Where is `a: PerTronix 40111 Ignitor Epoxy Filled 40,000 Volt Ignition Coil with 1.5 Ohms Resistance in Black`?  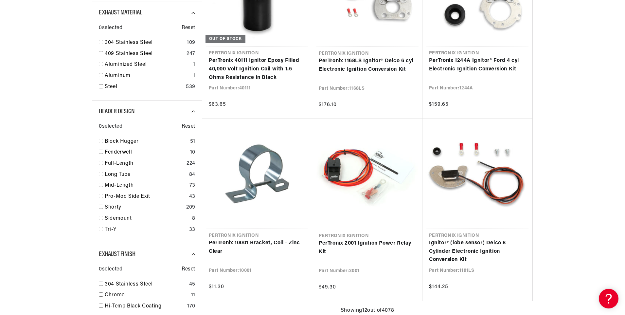
a: PerTronix 40111 Ignitor Epoxy Filled 40,000 Volt Ignition Coil with 1.5 Ohms Resistance in Black is located at coordinates (257, 69).